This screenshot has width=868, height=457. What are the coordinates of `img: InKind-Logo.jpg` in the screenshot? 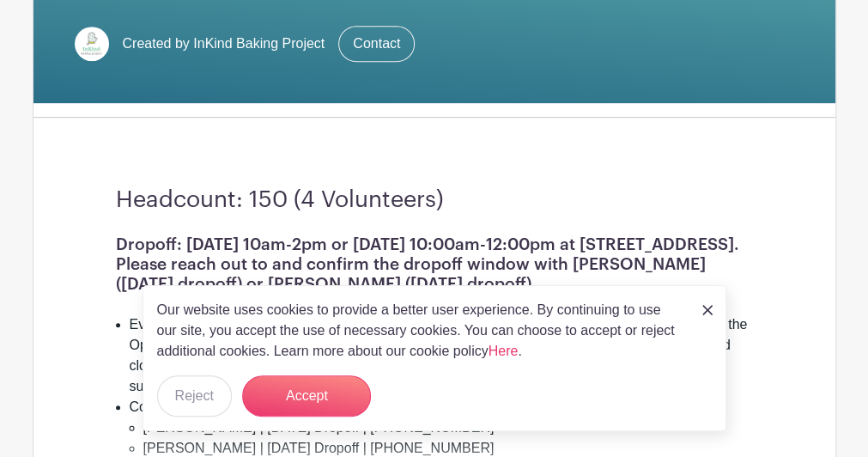 It's located at (92, 44).